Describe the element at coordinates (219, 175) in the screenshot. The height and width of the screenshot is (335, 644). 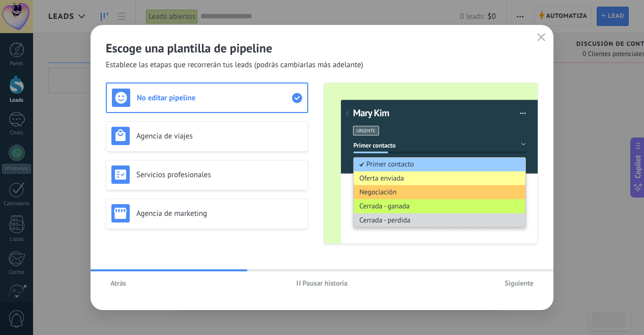
I see `h3: Servicios profesionales` at that location.